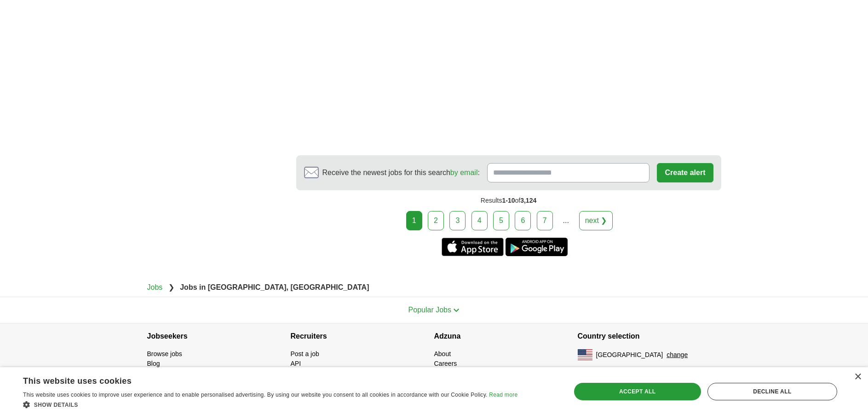 Image resolution: width=868 pixels, height=416 pixels. I want to click on span: Popular Jobs, so click(430, 309).